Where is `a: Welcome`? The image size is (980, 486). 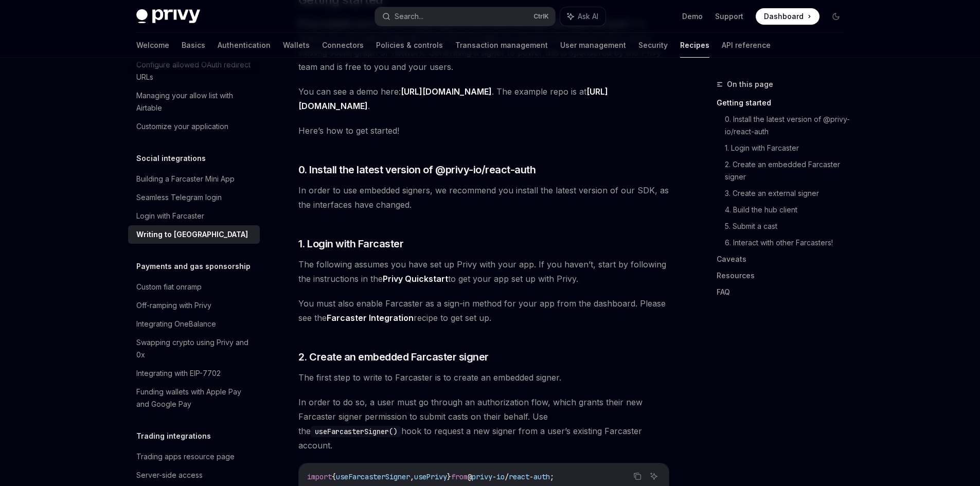
a: Welcome is located at coordinates (153, 45).